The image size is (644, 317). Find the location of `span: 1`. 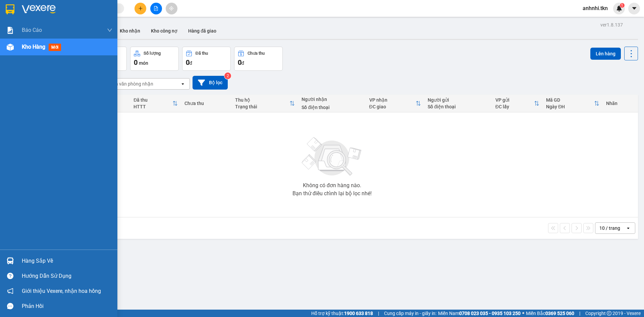

span: 1 is located at coordinates (622, 5).